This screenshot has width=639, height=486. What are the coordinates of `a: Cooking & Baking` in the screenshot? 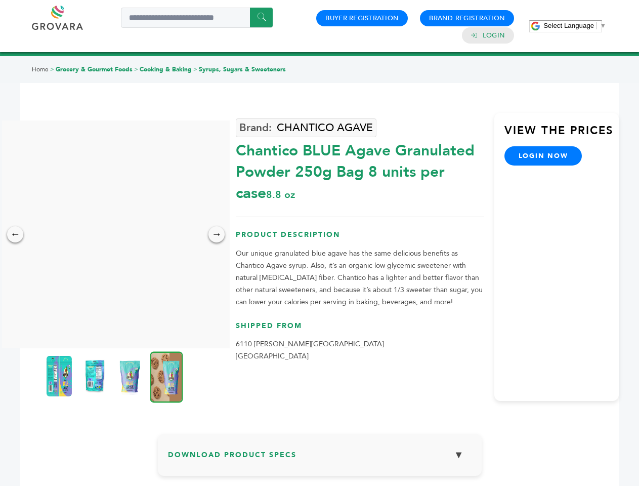 It's located at (166, 69).